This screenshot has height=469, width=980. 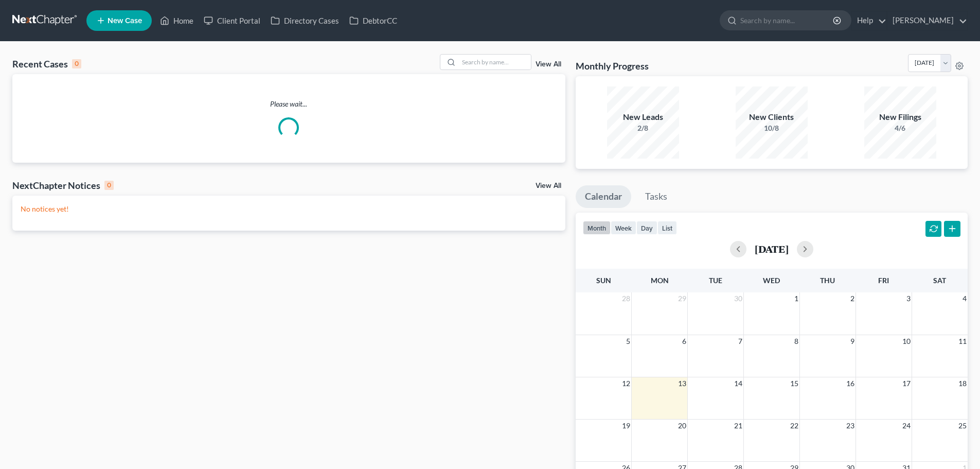 What do you see at coordinates (660, 280) in the screenshot?
I see `span: Mon` at bounding box center [660, 280].